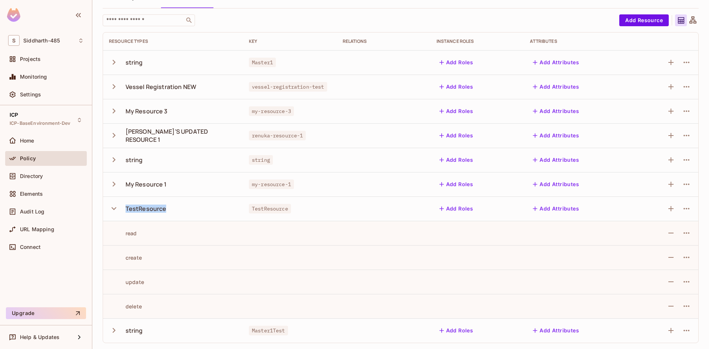 The height and width of the screenshot is (349, 709). What do you see at coordinates (270, 209) in the screenshot?
I see `span: TestResource` at bounding box center [270, 209].